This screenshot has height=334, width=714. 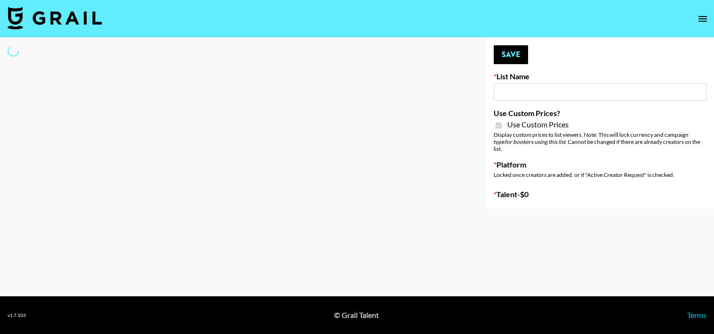 I want to click on button: Save, so click(x=511, y=55).